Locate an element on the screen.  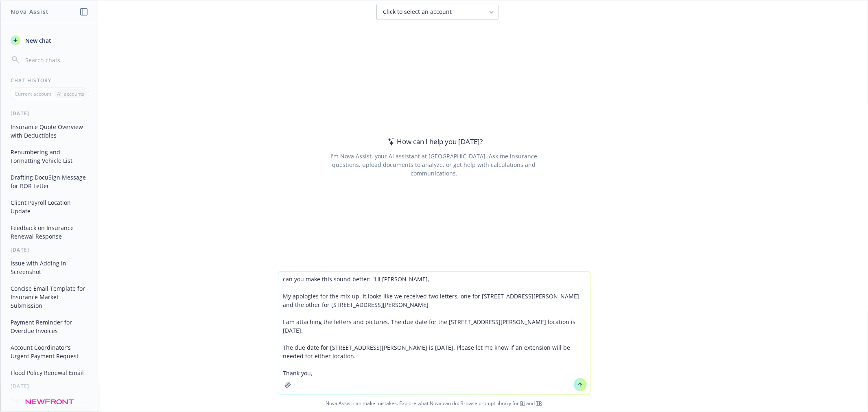
div: Chat History is located at coordinates (49, 80).